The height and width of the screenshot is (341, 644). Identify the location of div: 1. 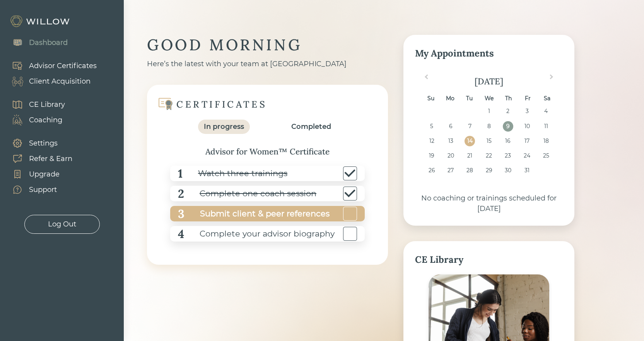
(180, 173).